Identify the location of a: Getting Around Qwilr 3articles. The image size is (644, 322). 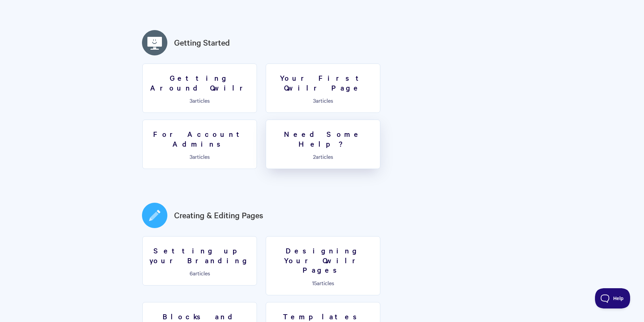
(200, 88).